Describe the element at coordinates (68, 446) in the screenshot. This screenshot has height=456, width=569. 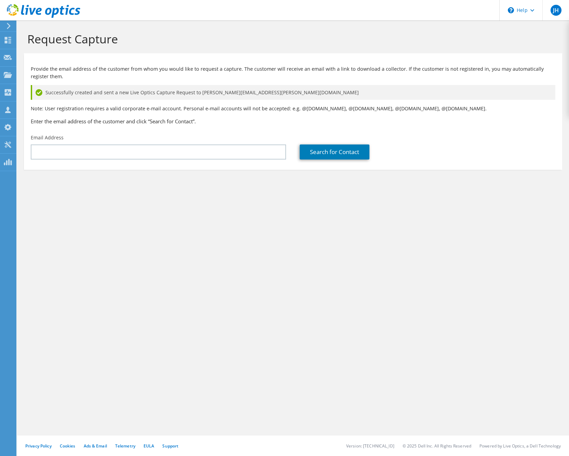
I see `a: Cookies` at that location.